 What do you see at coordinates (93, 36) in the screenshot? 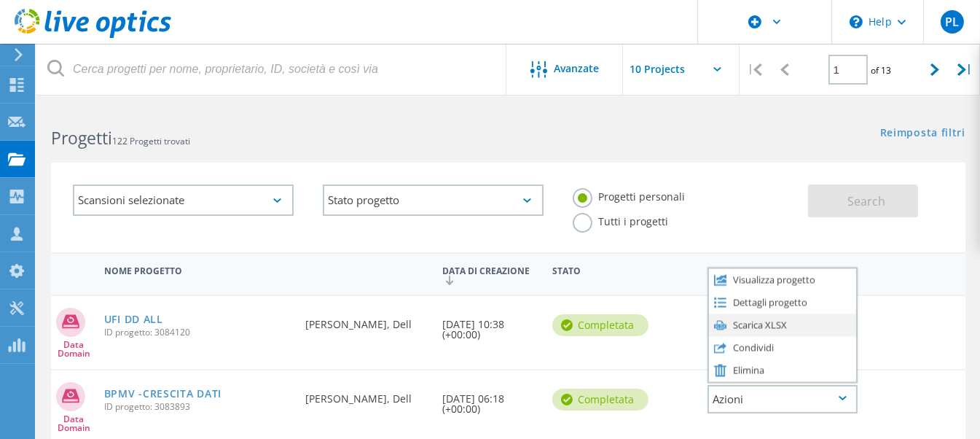
I see `a: Live Optics Dashboard` at bounding box center [93, 36].